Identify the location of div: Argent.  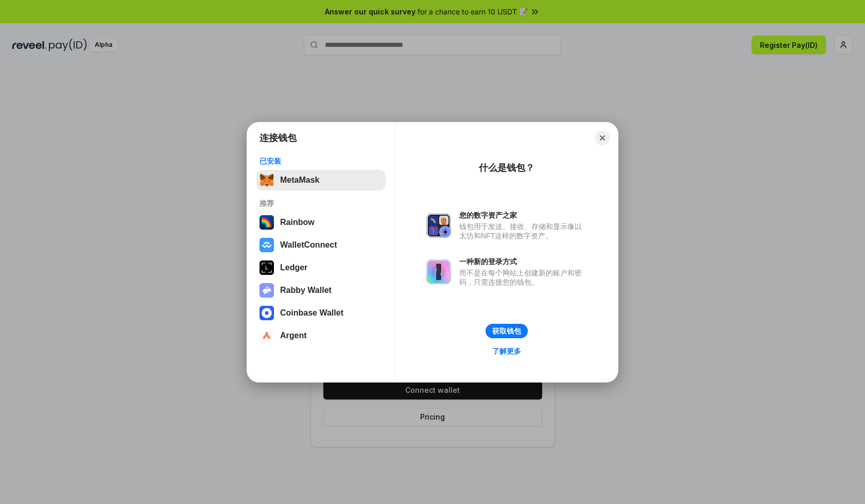
(293, 336).